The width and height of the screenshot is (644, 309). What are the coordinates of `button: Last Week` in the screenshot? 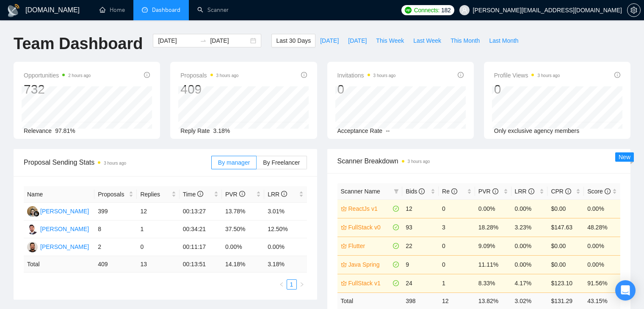 It's located at (427, 40).